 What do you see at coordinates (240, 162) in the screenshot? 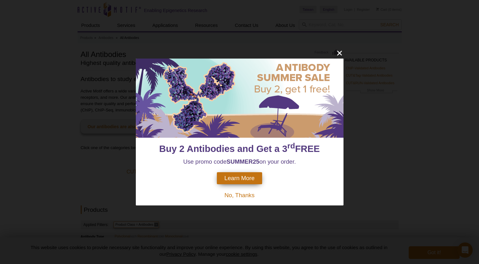
I see `span: Use promo code on your order.` at bounding box center [240, 162].